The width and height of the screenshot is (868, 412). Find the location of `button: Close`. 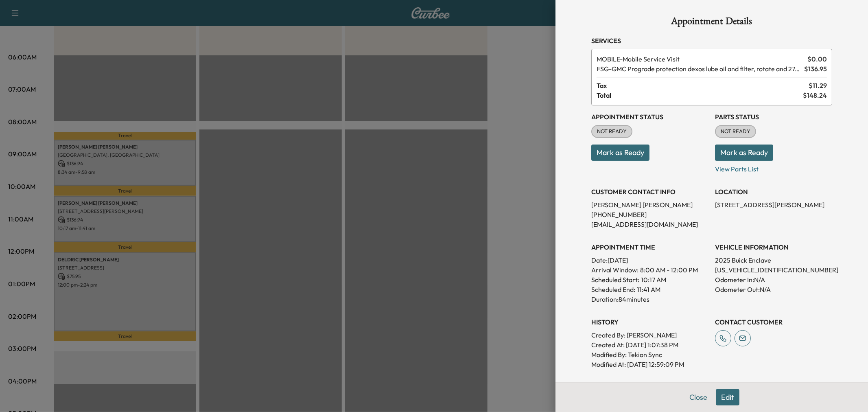

button: Close is located at coordinates (698, 397).